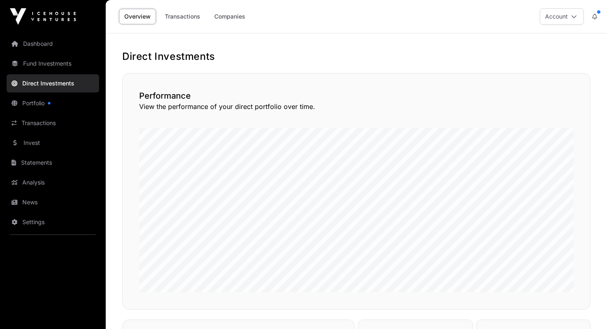 The width and height of the screenshot is (607, 329). Describe the element at coordinates (53, 103) in the screenshot. I see `a: Portfolio` at that location.